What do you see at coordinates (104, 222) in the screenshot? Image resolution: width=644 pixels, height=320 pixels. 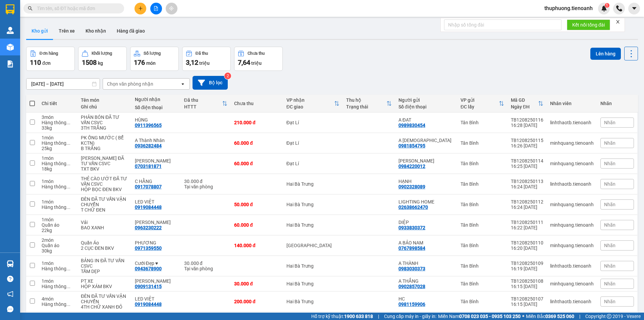 I see `div: Vải` at bounding box center [104, 222].